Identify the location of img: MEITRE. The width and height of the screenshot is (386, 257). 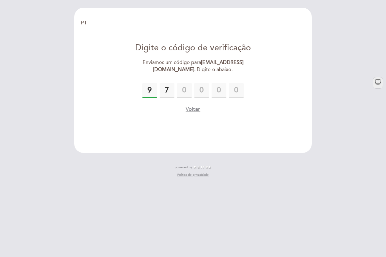
(202, 168).